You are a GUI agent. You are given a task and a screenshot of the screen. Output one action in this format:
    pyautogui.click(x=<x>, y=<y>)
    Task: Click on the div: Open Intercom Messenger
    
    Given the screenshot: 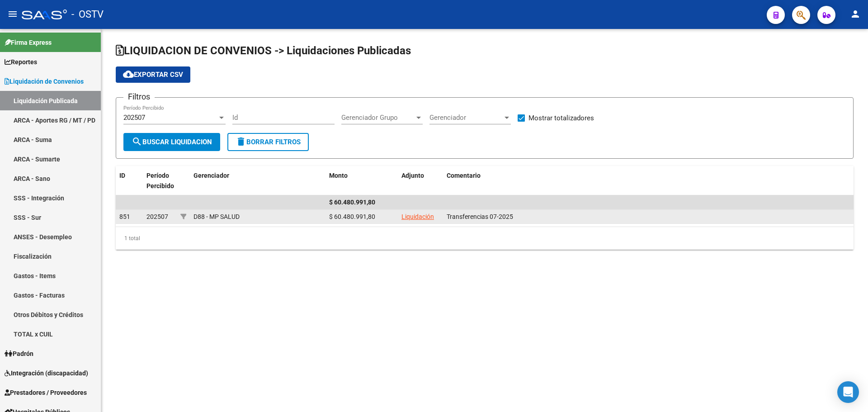 What is the action you would take?
    pyautogui.click(x=848, y=392)
    